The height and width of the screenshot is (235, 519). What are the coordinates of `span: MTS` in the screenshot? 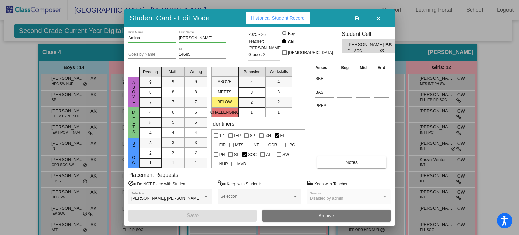 It's located at (239, 145).